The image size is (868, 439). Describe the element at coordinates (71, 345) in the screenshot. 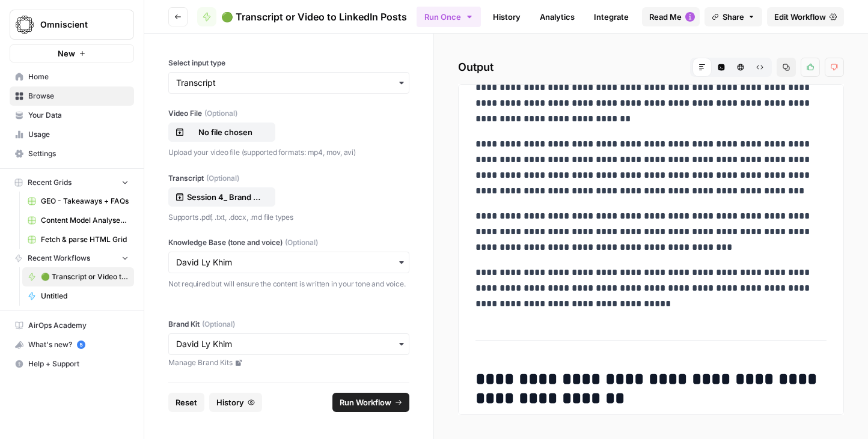

I see `div: What's new?` at that location.